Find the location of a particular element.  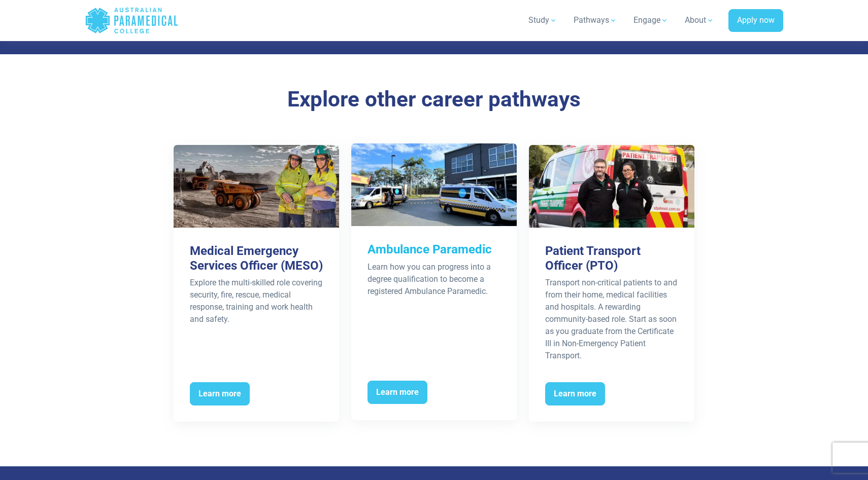

div: Learn how you can progress into a degree qualification to become a registered Ambulance Paramedic. is located at coordinates (434, 279).